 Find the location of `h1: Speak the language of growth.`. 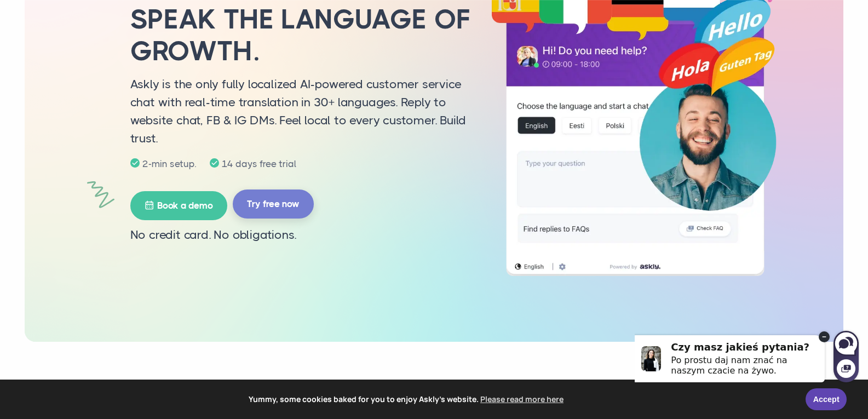

h1: Speak the language of growth. is located at coordinates (303, 35).